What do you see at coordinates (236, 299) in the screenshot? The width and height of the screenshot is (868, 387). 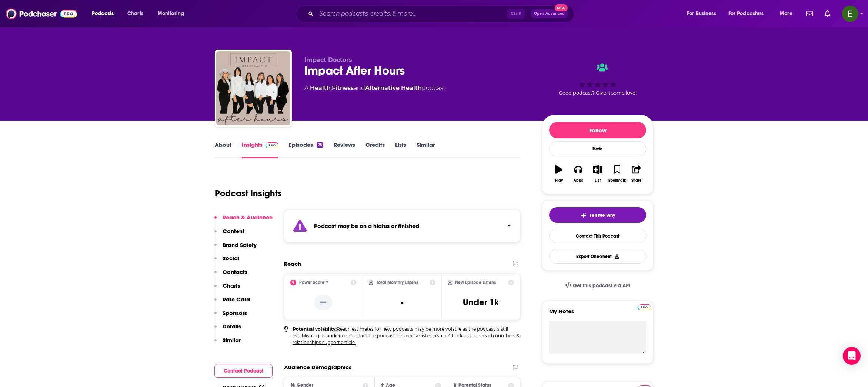 I see `p: Rate Card` at bounding box center [236, 299].